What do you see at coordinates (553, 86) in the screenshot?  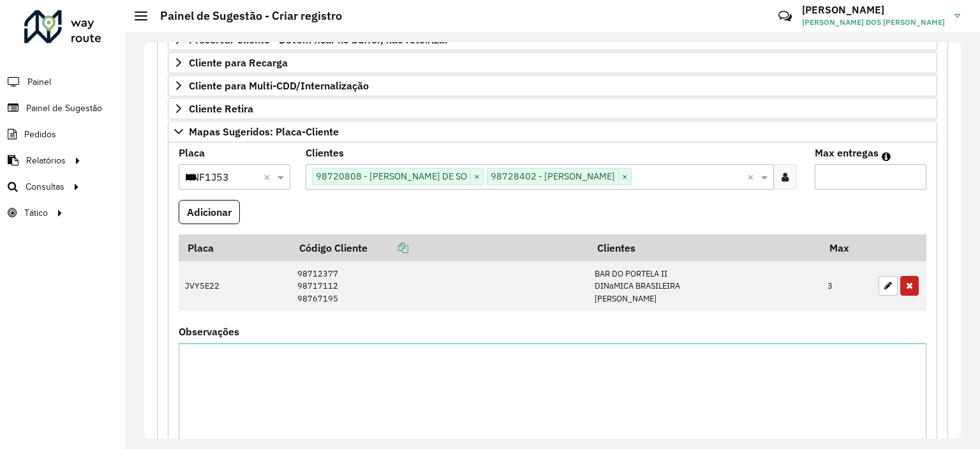 I see `a: Cliente para Multi-CDD/Internalização` at bounding box center [553, 86].